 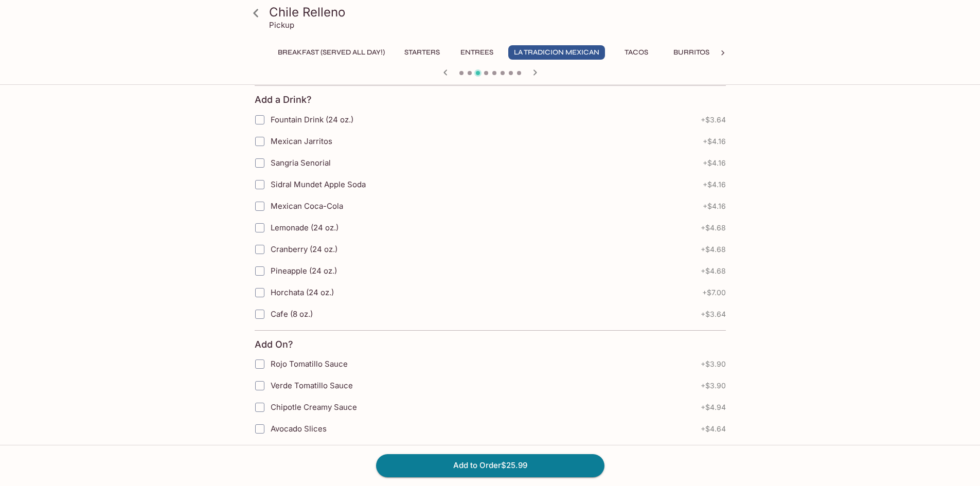 I want to click on button: Breakfast (Served ALL DAY!), so click(x=331, y=53).